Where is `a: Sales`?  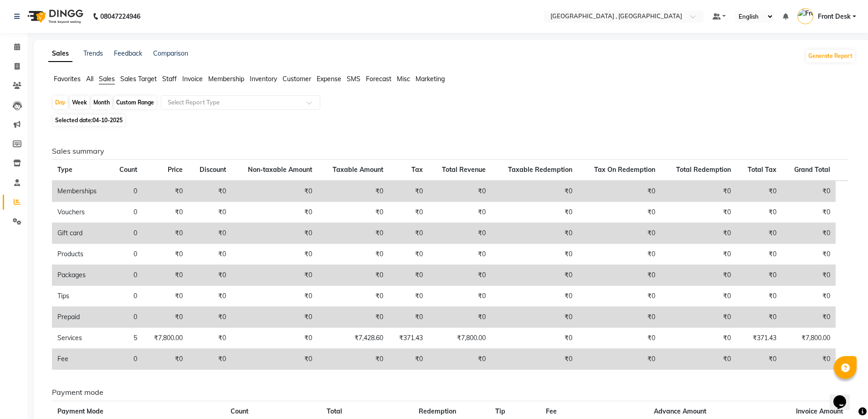
a: Sales is located at coordinates (60, 54).